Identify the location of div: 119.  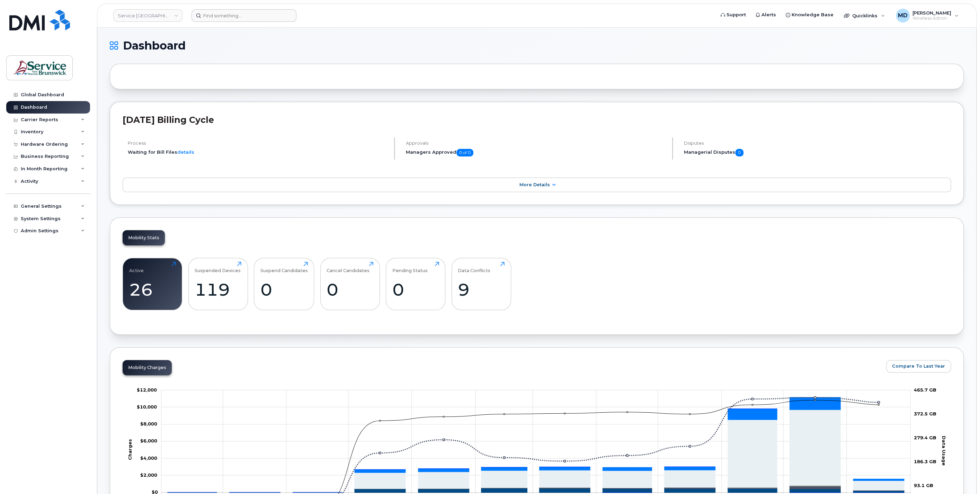
(218, 290).